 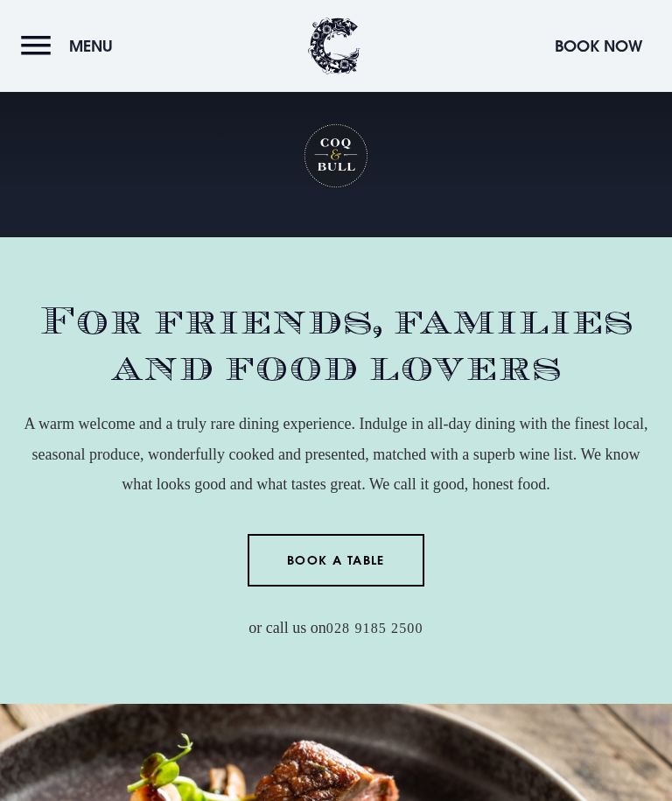 What do you see at coordinates (336, 345) in the screenshot?
I see `h2: For friends, families and food lovers` at bounding box center [336, 345].